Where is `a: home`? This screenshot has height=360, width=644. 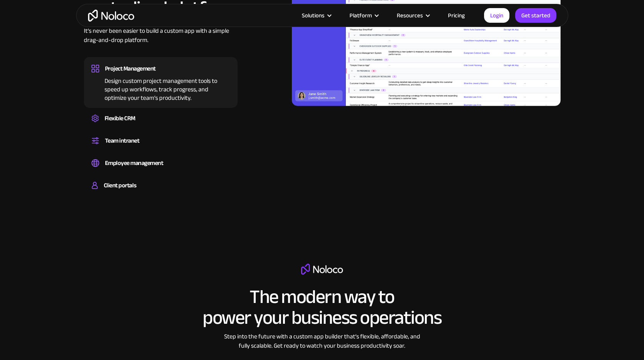
a: home is located at coordinates (111, 15).